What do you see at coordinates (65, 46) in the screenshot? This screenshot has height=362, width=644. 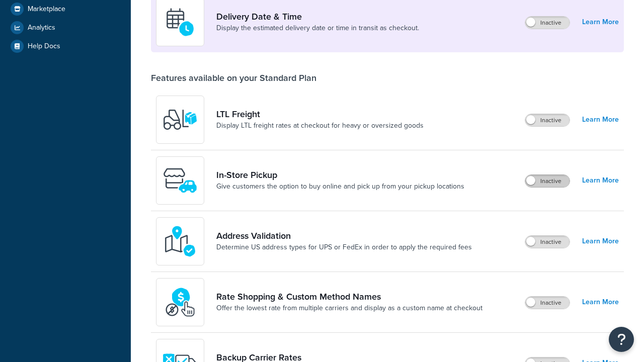 I see `a: Help Docs` at bounding box center [65, 46].